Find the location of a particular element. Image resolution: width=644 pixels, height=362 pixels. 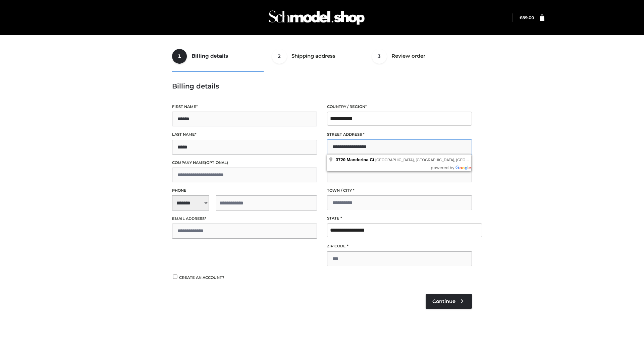

span: (optional) is located at coordinates (216, 163).